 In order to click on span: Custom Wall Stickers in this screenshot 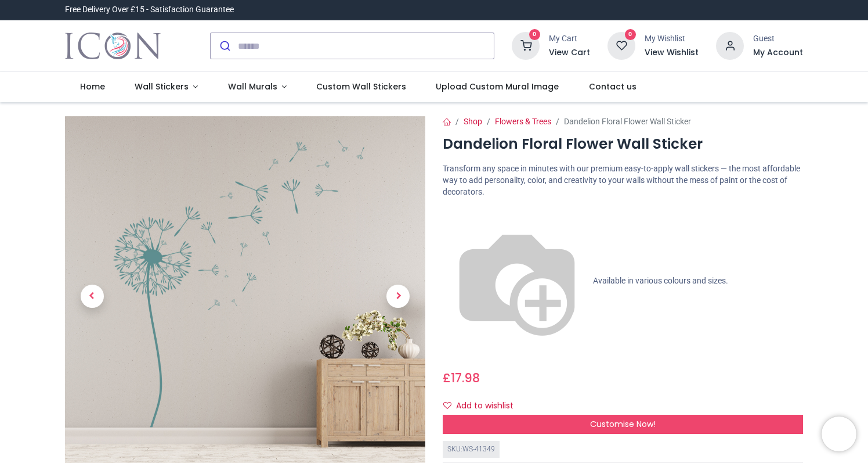, I will do `click(361, 86)`.